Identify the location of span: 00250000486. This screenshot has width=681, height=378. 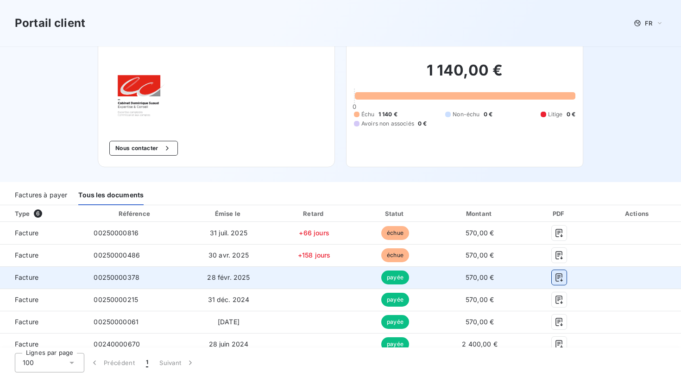
(117, 255).